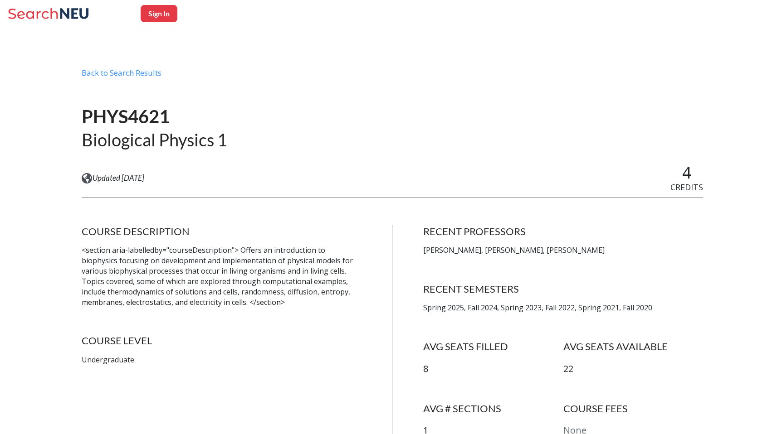 This screenshot has width=777, height=434. Describe the element at coordinates (221, 276) in the screenshot. I see `p: <section aria-labelledby="courseDescription"> Offers an introduction to biophysics focusing on de...` at that location.